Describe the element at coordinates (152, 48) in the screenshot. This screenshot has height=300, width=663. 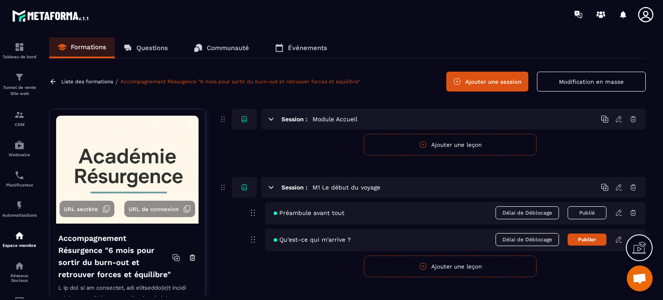
I see `p: Questions` at that location.